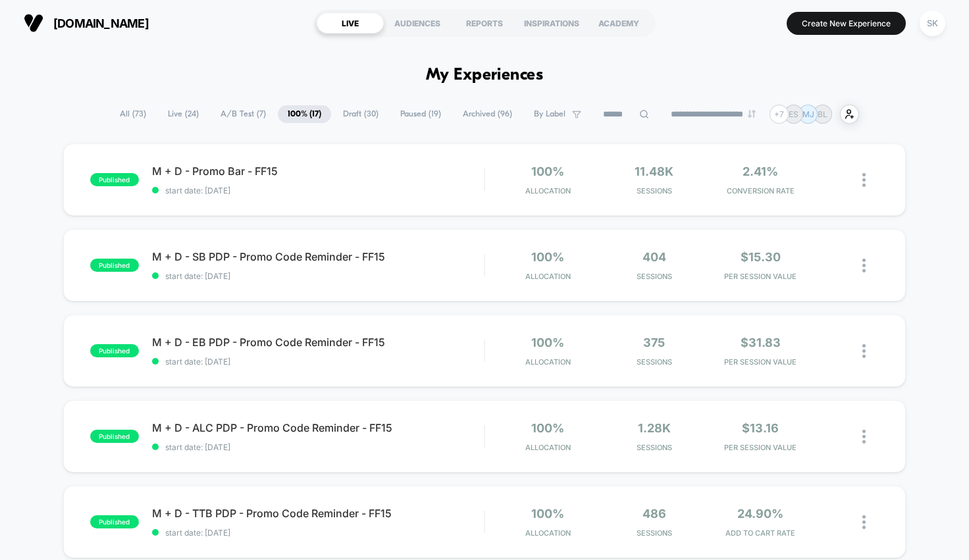 The image size is (969, 560). I want to click on div: + 7, so click(778, 114).